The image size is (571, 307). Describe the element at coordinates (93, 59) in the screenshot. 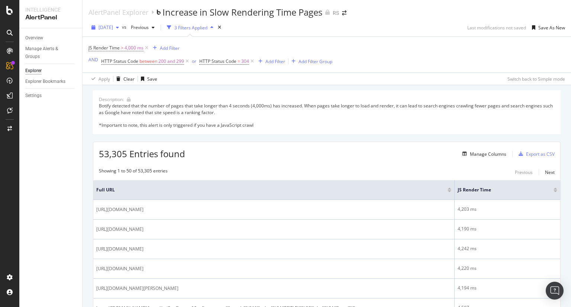

I see `button: AND` at that location.